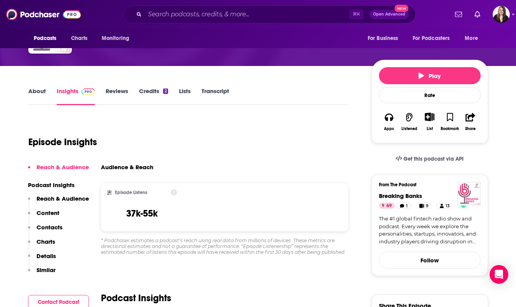 This screenshot has height=307, width=516. Describe the element at coordinates (450, 122) in the screenshot. I see `button: Bookmark` at that location.